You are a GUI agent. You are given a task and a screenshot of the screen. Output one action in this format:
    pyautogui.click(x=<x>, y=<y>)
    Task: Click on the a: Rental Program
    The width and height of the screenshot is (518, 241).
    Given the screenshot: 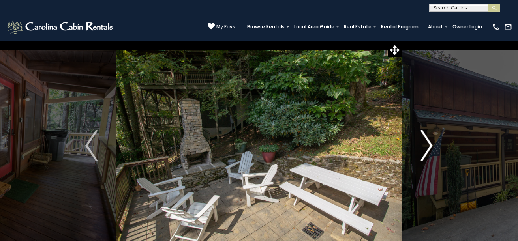 What is the action you would take?
    pyautogui.click(x=400, y=27)
    